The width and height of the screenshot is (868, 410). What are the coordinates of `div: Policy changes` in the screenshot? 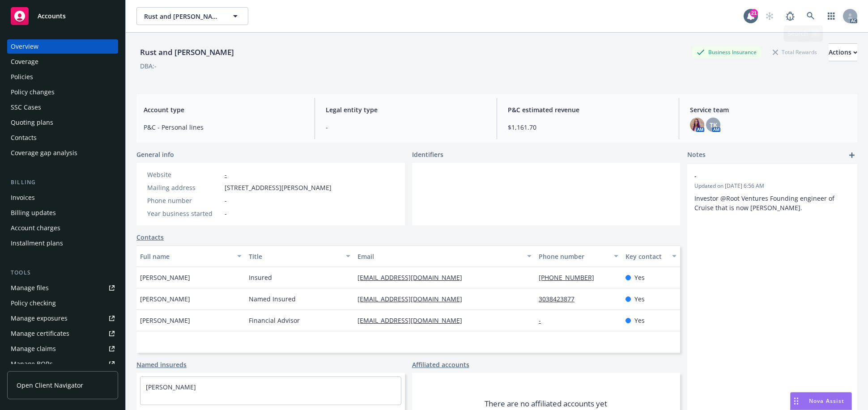 It's located at (32, 92).